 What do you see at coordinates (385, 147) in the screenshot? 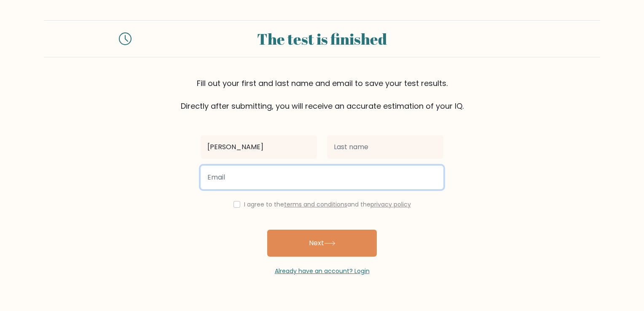
I see `input: Last name` at bounding box center [385, 147].